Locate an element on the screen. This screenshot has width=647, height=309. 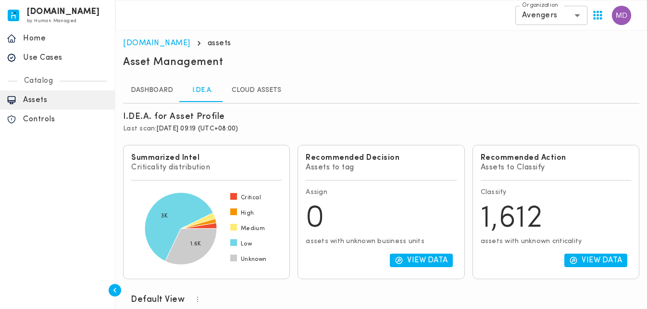
p: Catalog is located at coordinates (38, 81).